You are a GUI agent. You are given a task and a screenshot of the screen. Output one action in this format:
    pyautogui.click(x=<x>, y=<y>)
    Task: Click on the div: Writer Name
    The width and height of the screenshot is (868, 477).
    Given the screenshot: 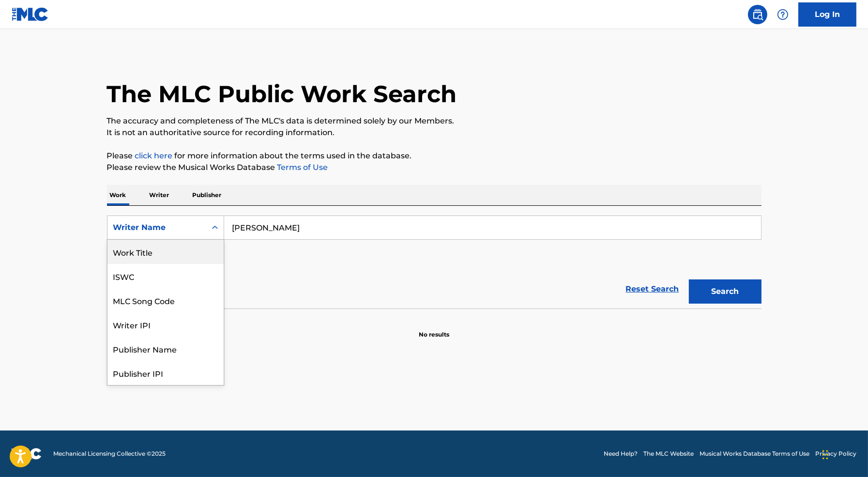 What is the action you would take?
    pyautogui.click(x=157, y=227)
    